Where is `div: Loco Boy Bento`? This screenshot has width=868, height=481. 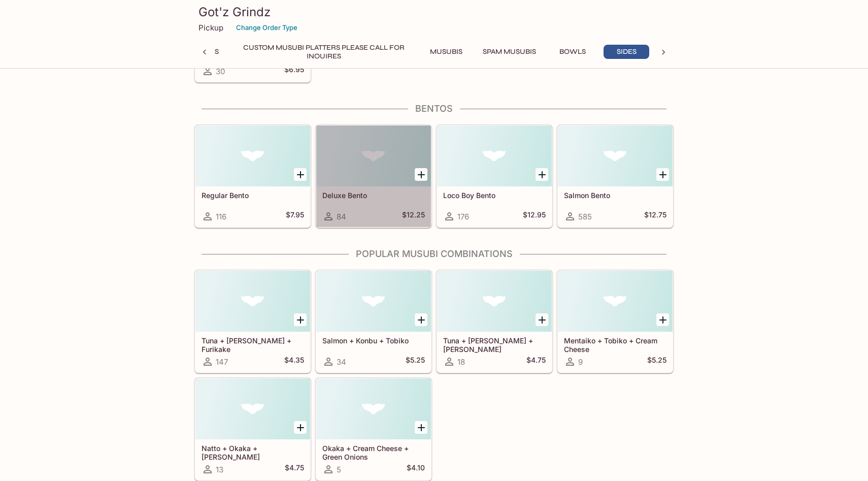
div: Loco Boy Bento is located at coordinates (495, 156).